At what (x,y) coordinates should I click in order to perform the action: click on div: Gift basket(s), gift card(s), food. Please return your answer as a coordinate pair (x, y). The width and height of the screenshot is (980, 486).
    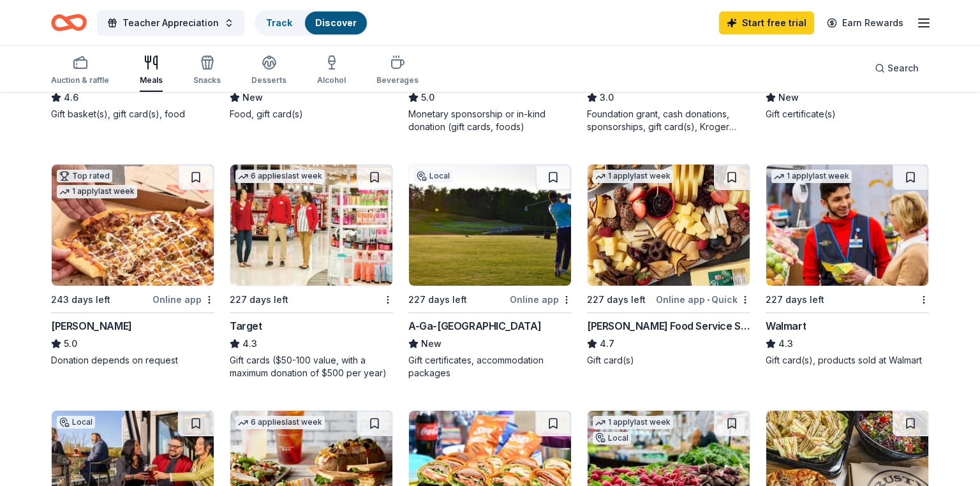
    Looking at the image, I should click on (132, 114).